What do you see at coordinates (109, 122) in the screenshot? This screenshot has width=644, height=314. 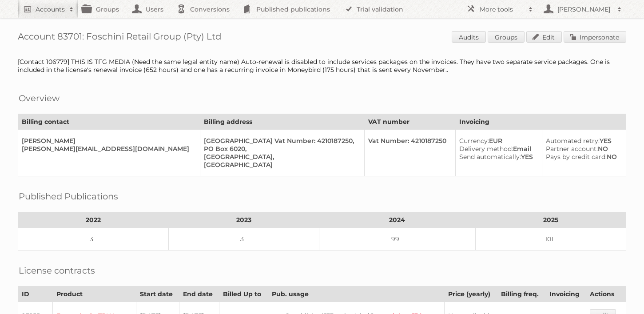 I see `th: Billing contact` at bounding box center [109, 122].